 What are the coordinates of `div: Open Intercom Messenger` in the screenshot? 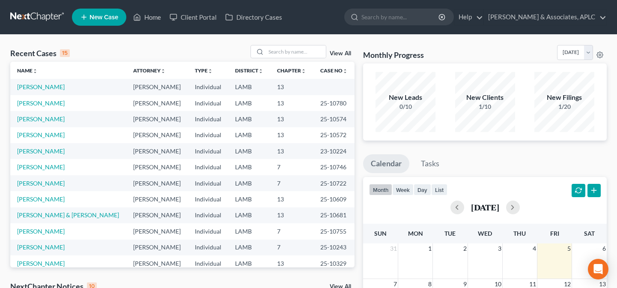 It's located at (599, 269).